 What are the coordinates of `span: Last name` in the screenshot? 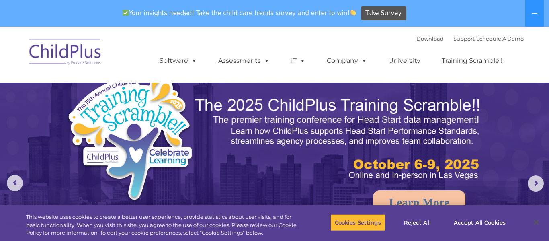 It's located at (124, 56).